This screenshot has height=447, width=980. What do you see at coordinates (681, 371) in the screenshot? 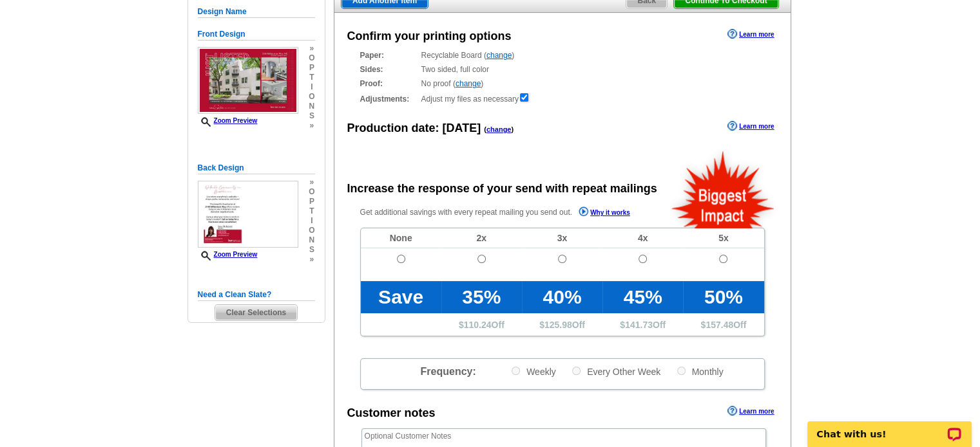
I see `input: Monthly` at bounding box center [681, 371].